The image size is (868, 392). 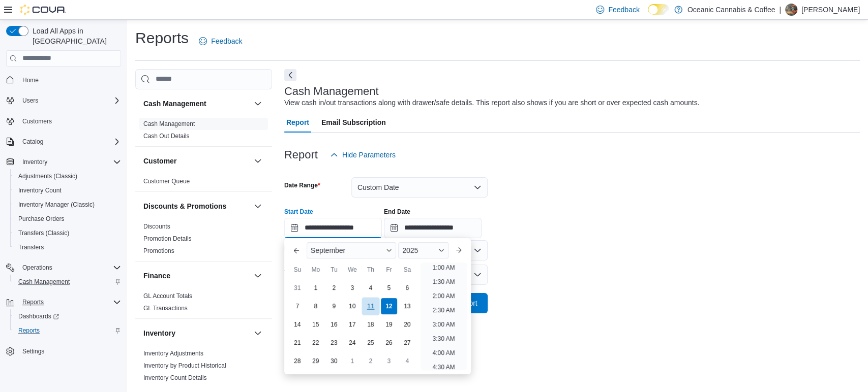 I want to click on div: We, so click(x=352, y=270).